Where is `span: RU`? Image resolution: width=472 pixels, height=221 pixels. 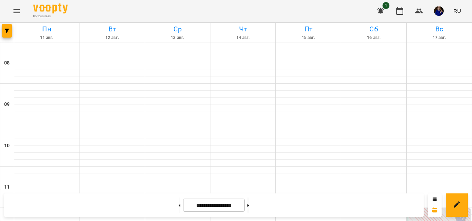 span: RU is located at coordinates (457, 11).